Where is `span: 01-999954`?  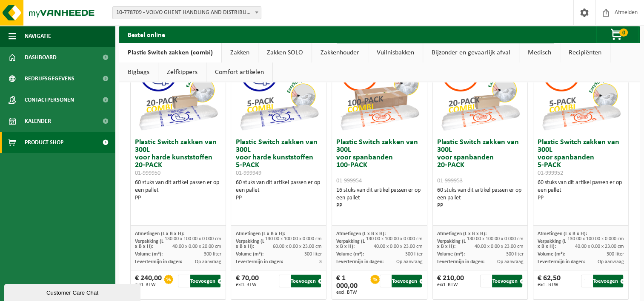 span: 01-999954 is located at coordinates (349, 181).